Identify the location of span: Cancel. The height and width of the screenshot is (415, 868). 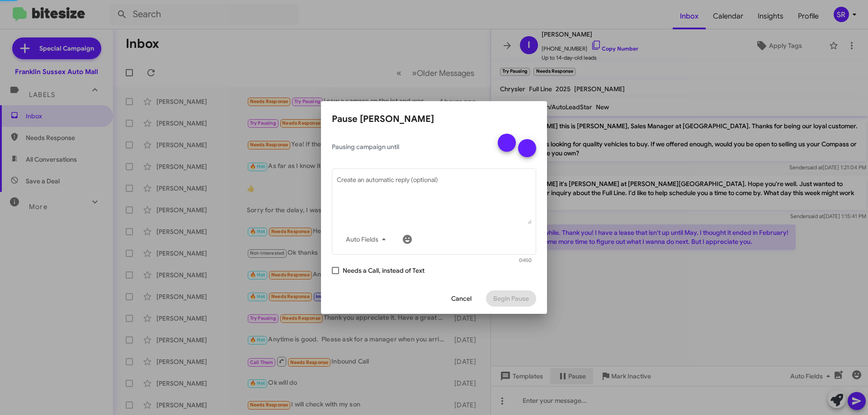
(461, 299).